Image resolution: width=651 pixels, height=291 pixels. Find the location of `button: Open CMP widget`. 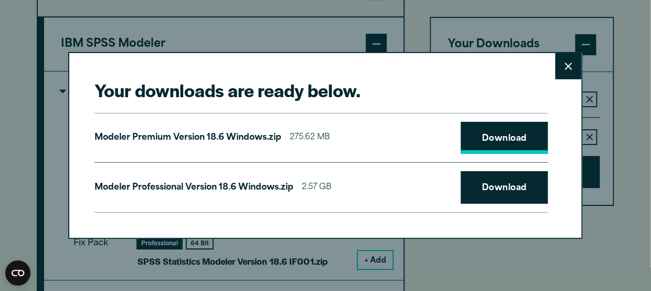

button: Open CMP widget is located at coordinates (18, 273).